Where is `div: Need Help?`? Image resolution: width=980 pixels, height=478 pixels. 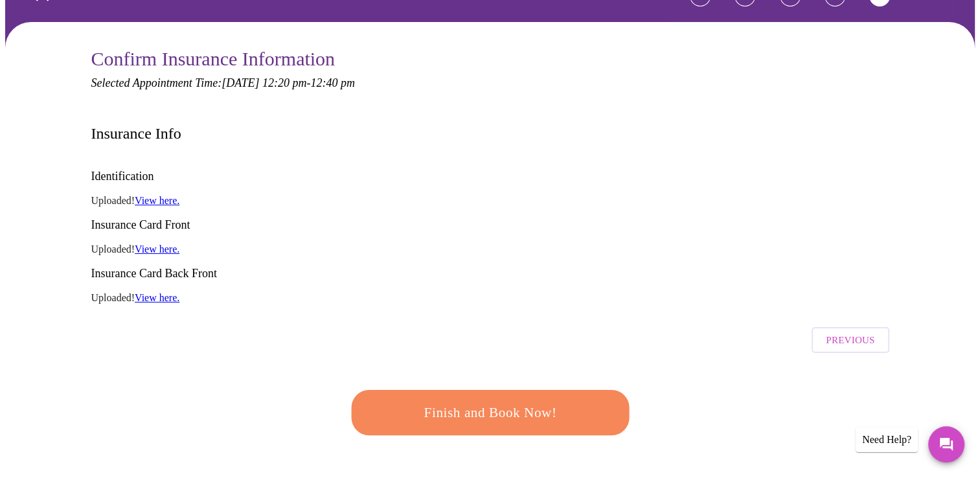 div: Need Help? is located at coordinates (887, 440).